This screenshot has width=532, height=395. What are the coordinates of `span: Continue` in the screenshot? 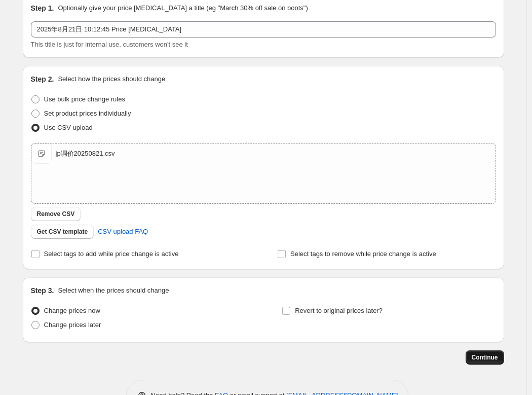 It's located at (485, 358).